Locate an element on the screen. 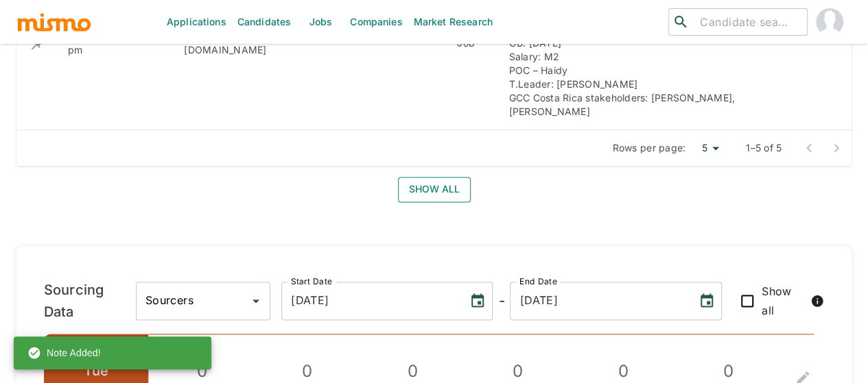 This screenshot has width=868, height=383. div: 5 is located at coordinates (708, 148).